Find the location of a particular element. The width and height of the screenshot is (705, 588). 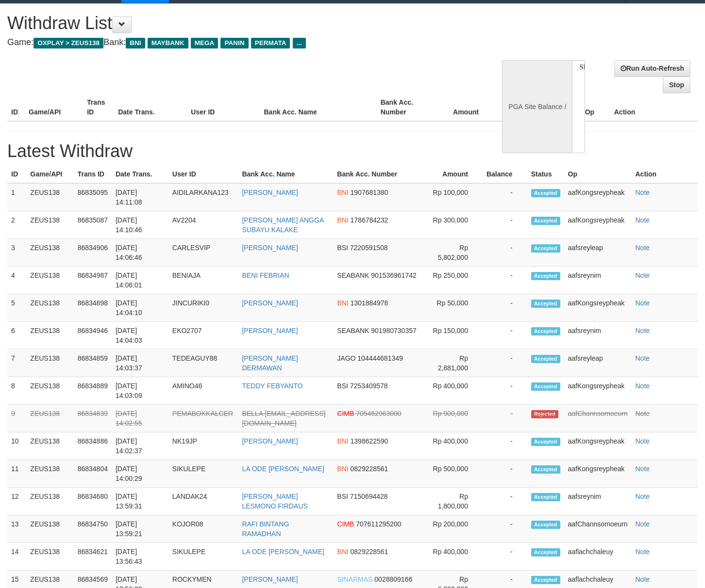

td: 86834621 is located at coordinates (93, 557).